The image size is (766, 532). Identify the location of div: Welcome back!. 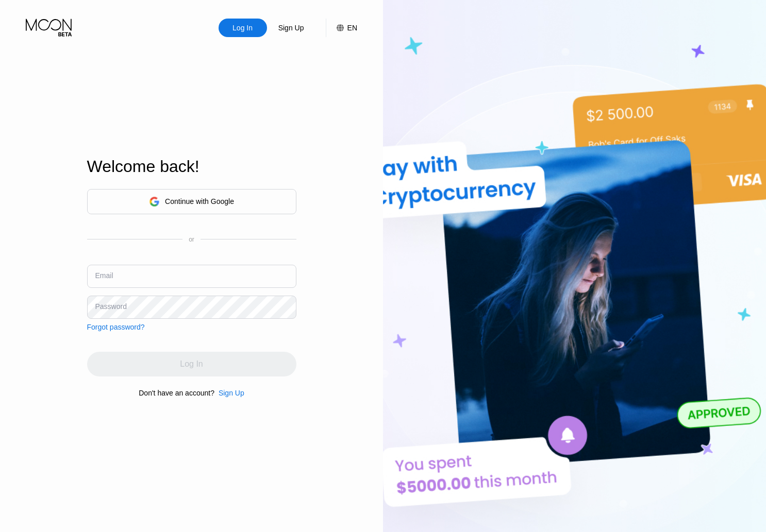
(192, 167).